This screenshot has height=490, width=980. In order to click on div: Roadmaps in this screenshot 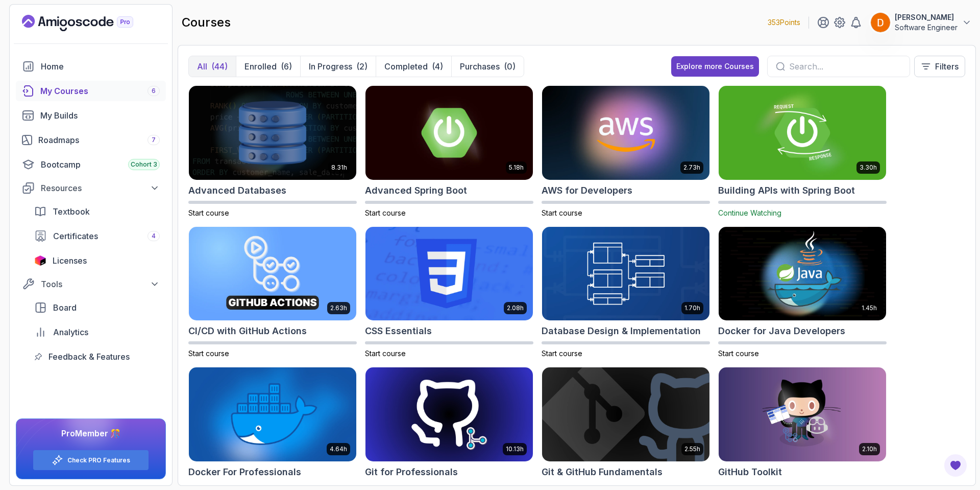, I will do `click(99, 140)`.